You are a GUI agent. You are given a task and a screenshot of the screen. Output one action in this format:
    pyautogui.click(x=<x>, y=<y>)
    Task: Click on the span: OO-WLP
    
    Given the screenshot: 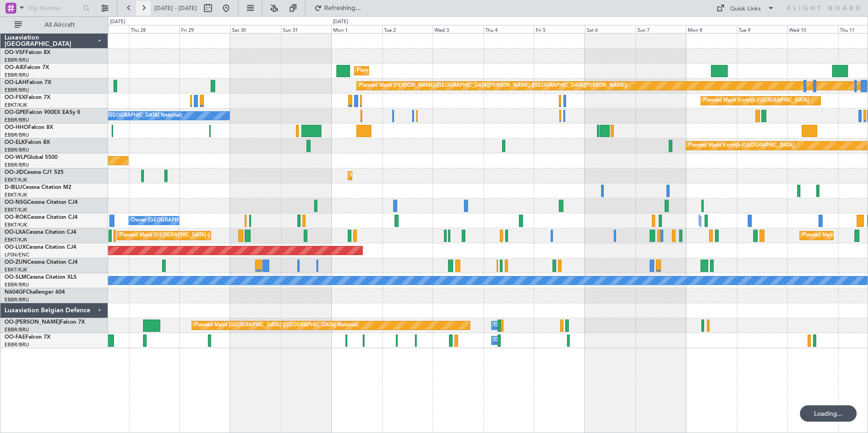 What is the action you would take?
    pyautogui.click(x=15, y=157)
    